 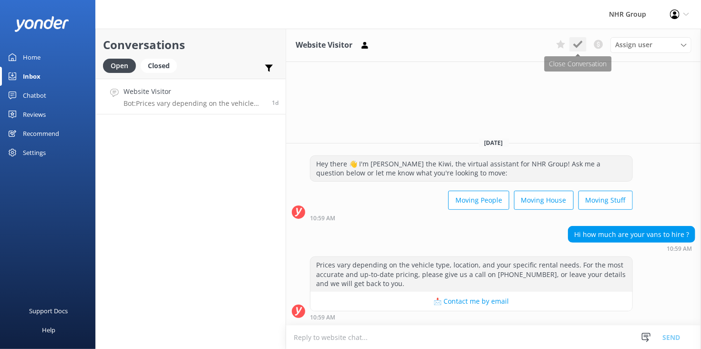 I want to click on div: Hi how much are your vans to hire ?, so click(x=631, y=235).